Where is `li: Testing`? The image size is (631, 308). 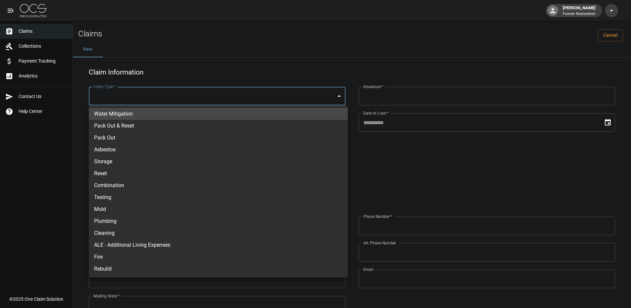 li: Testing is located at coordinates (218, 197).